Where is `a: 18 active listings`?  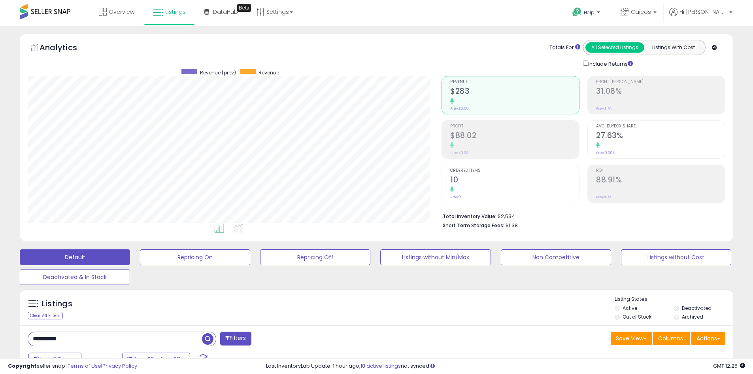 a: 18 active listings is located at coordinates (381, 365).